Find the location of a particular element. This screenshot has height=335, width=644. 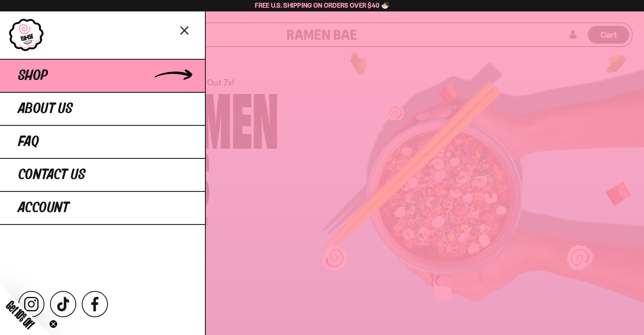

span: Get 10% Off is located at coordinates (20, 315).